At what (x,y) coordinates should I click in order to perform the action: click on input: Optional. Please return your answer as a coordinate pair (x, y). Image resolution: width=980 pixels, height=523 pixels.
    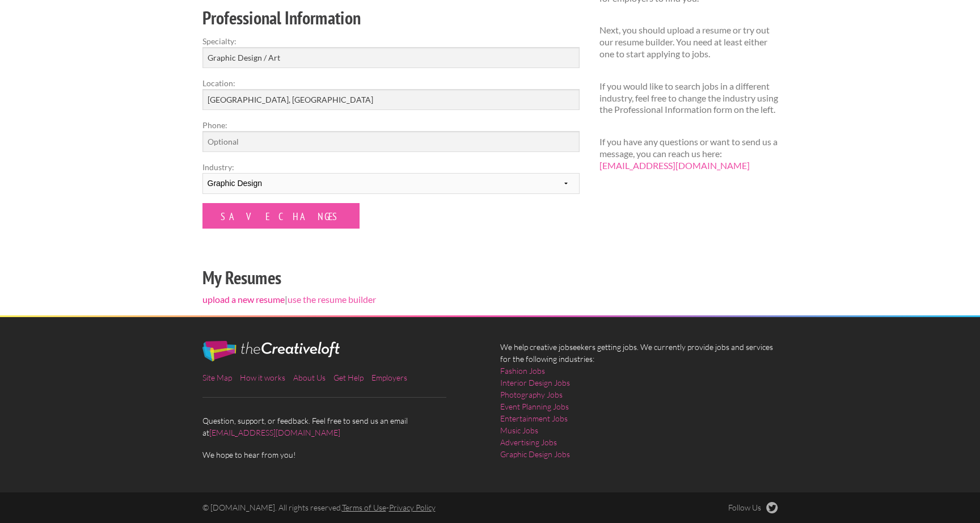
    Looking at the image, I should click on (391, 141).